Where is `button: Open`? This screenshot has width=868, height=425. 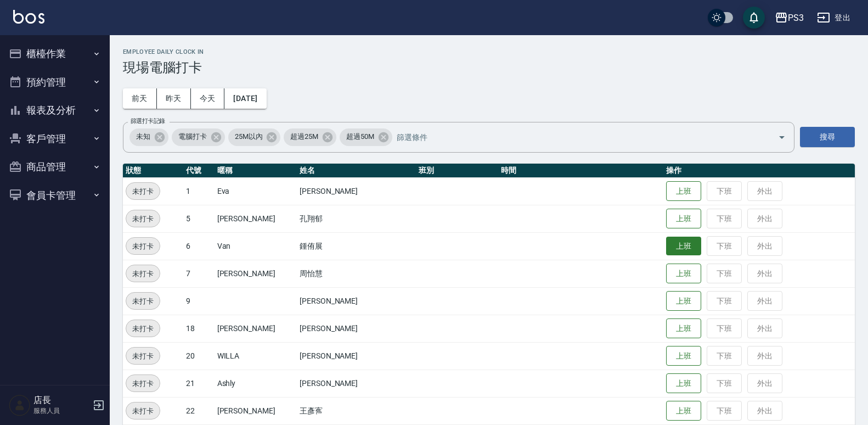 button: Open is located at coordinates (782, 137).